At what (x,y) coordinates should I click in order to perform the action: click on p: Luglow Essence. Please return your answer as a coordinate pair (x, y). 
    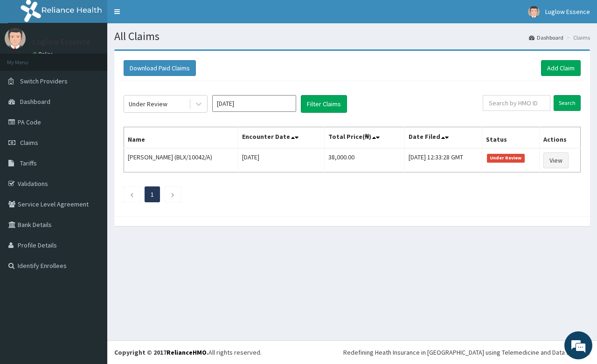
    Looking at the image, I should click on (62, 42).